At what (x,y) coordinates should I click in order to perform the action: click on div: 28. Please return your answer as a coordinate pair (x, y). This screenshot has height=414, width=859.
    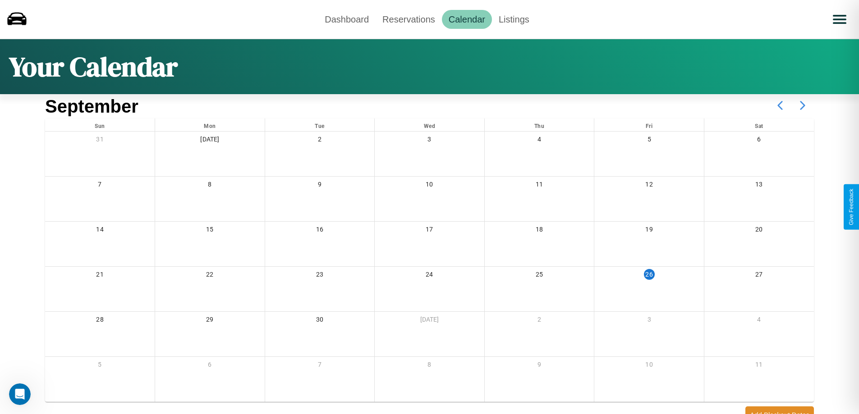
    Looking at the image, I should click on (100, 321).